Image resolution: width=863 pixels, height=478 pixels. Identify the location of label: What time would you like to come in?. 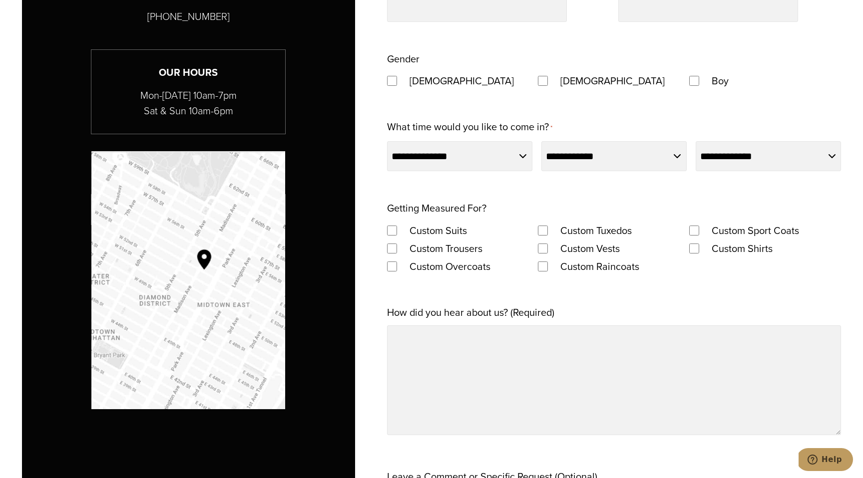
(469, 127).